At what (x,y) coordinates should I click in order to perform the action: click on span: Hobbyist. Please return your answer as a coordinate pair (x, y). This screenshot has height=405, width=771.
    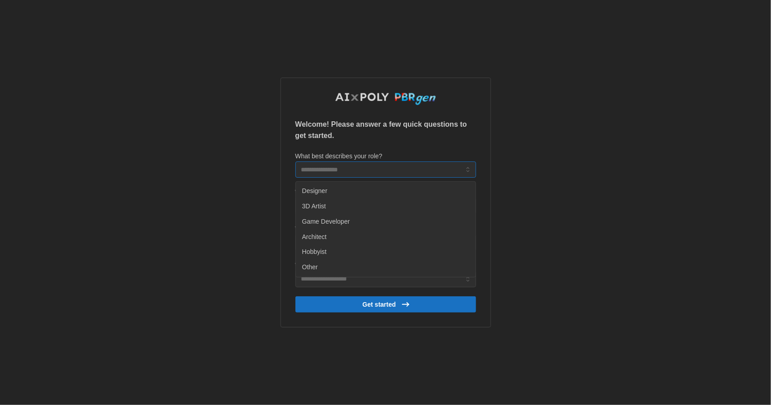
    Looking at the image, I should click on (314, 252).